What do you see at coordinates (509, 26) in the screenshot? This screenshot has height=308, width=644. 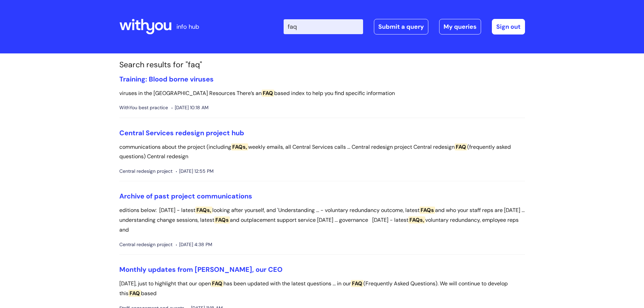 I see `a: Sign out` at bounding box center [509, 26].